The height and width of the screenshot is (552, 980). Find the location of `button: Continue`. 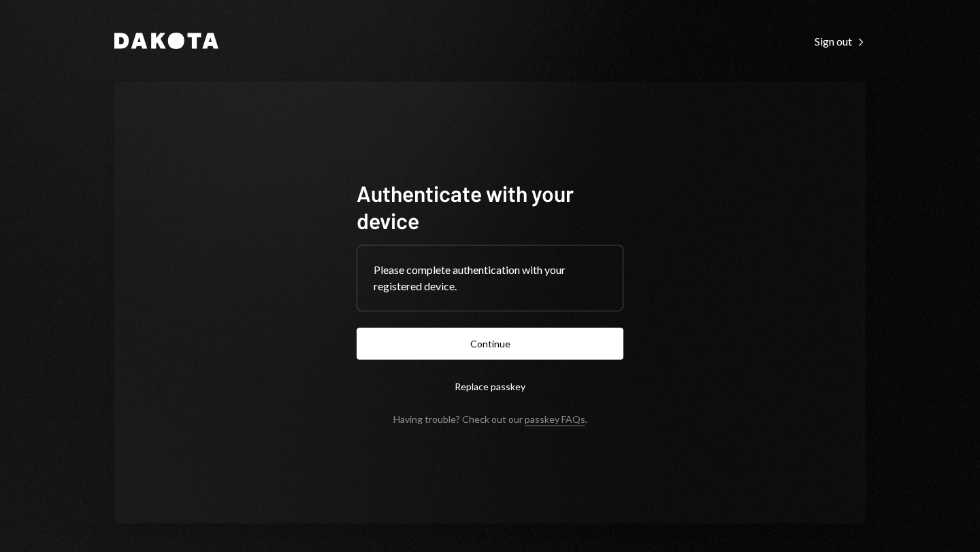

button: Continue is located at coordinates (490, 344).